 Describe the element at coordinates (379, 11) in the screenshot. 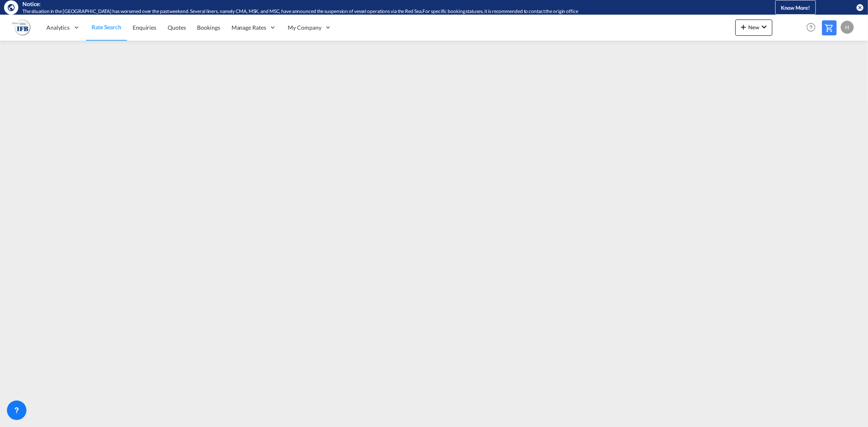

I see `div: The situation in the Red Sea has worsened over the past weekend. Several liners, namely CMA, MSK,...` at that location.